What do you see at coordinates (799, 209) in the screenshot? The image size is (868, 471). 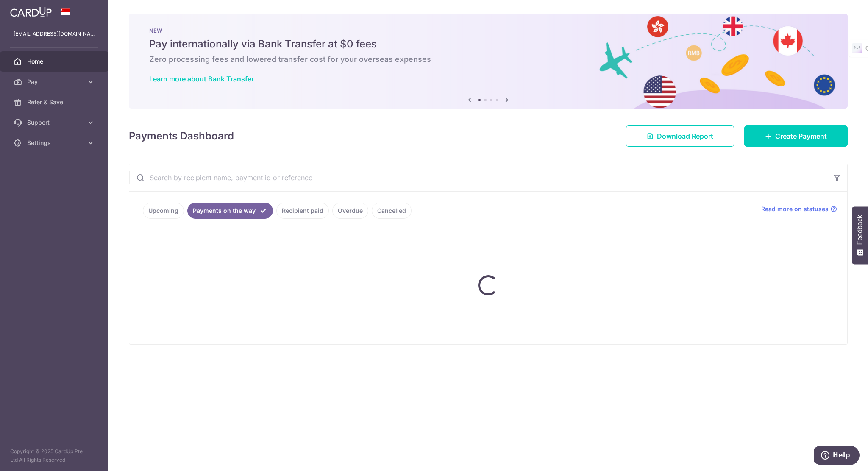 I see `a: Read more on statuses` at bounding box center [799, 209].